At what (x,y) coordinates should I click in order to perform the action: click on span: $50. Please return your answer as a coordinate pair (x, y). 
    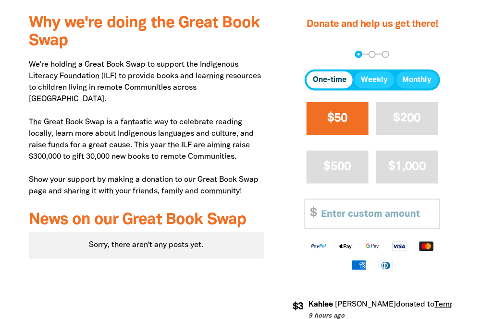
    Looking at the image, I should click on (337, 118).